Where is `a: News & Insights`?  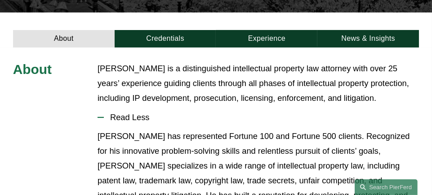
a: News & Insights is located at coordinates (368, 39).